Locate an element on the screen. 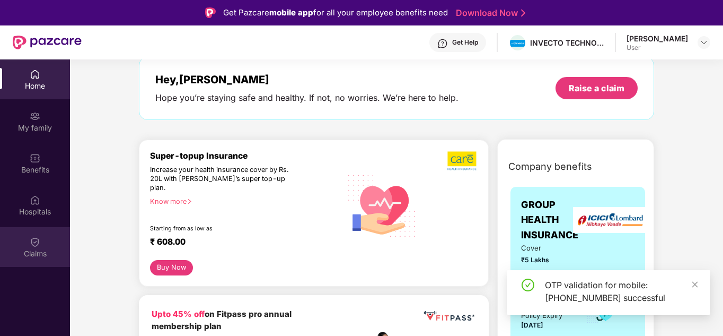  div: Hope you’re staying safe and healthy. If not, no worries. We’re here to help. is located at coordinates (307, 98).